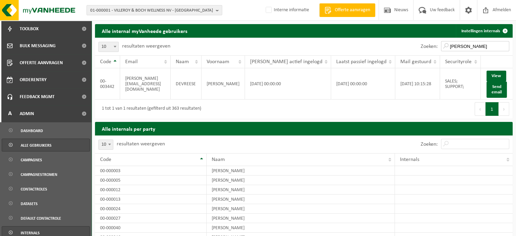  I want to click on td: 00-000005, so click(151, 180).